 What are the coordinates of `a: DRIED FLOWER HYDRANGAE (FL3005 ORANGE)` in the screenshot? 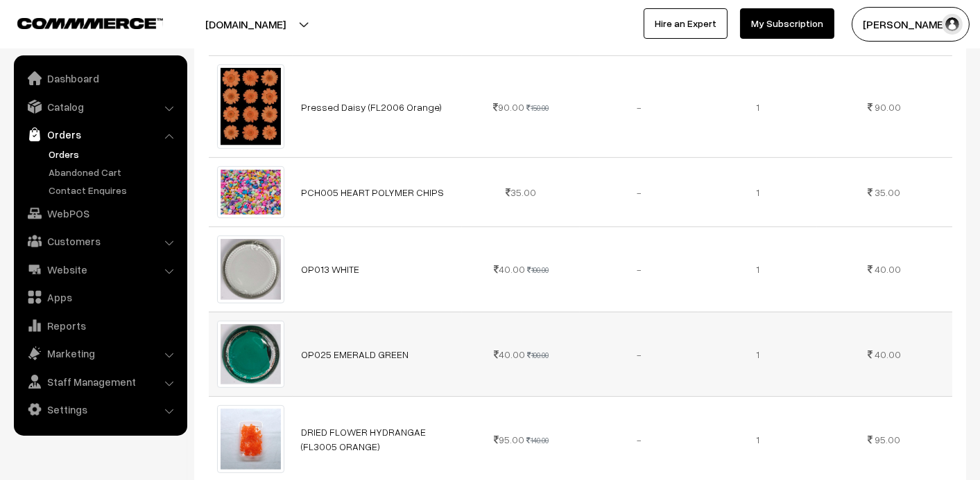 It's located at (364, 440).